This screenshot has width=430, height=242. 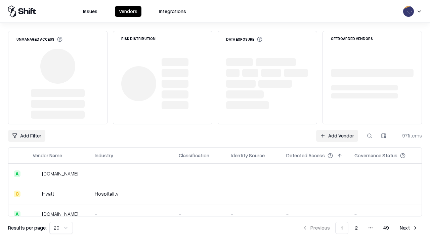 I want to click on button: 49, so click(x=386, y=228).